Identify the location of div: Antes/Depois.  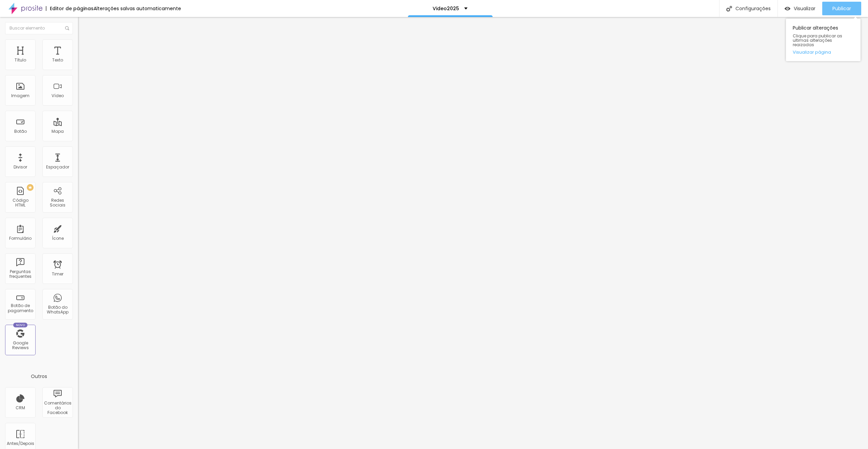
(20, 444).